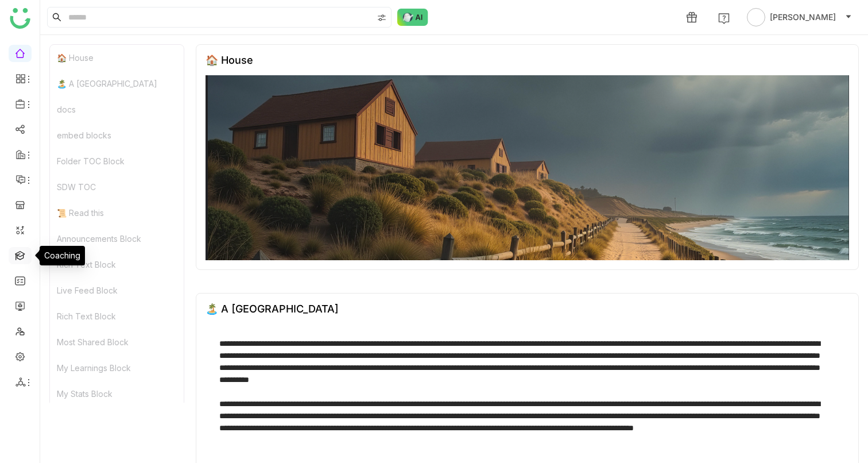  I want to click on img: search-type.svg, so click(381, 18).